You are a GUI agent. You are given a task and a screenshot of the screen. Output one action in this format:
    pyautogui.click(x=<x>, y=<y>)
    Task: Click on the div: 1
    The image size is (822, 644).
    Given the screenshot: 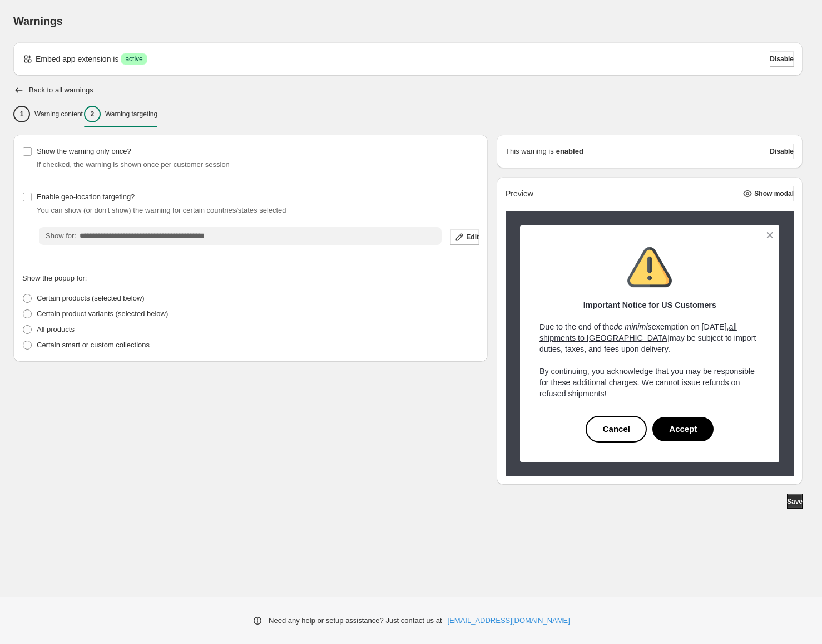 What is the action you would take?
    pyautogui.click(x=21, y=114)
    